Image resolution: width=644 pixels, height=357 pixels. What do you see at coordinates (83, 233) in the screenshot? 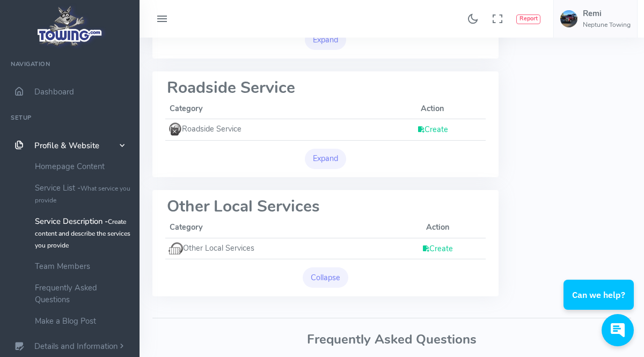
I see `a: Service Description -Create content and describe the services you provide` at bounding box center [83, 233].